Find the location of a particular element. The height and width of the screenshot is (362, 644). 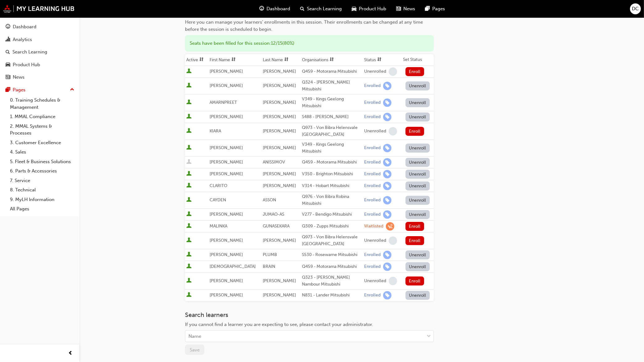

div: N831 - Lander Mitsubishi is located at coordinates (331, 295).